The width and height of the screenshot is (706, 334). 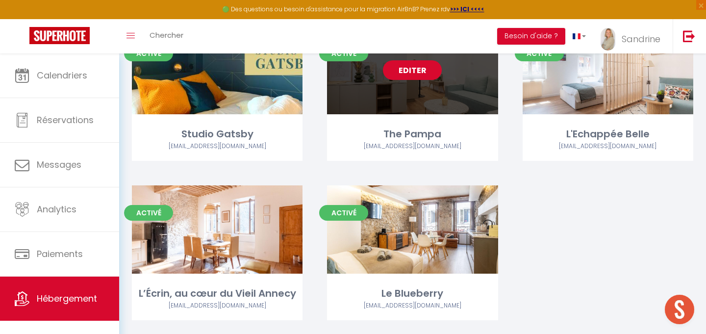 I want to click on span: Sandrine, so click(x=641, y=39).